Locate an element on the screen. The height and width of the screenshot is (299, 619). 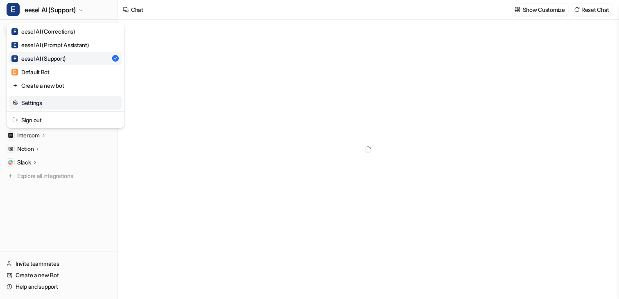
span: eesel AI (Support) is located at coordinates (50, 10).